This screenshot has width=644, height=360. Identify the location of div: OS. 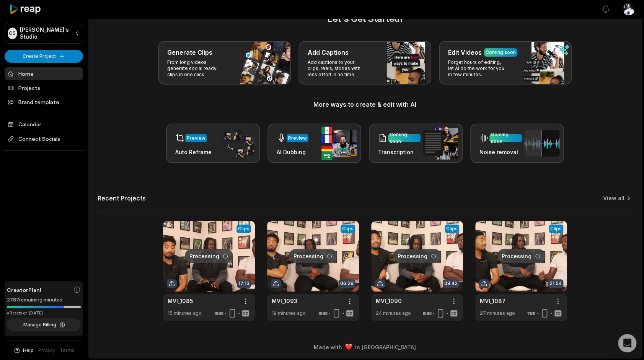
(12, 33).